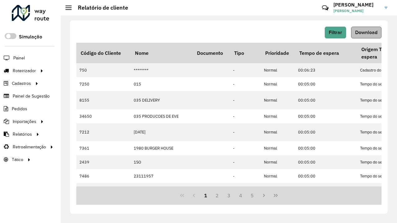 The width and height of the screenshot is (397, 223). Describe the element at coordinates (162, 84) in the screenshot. I see `td: 015` at that location.